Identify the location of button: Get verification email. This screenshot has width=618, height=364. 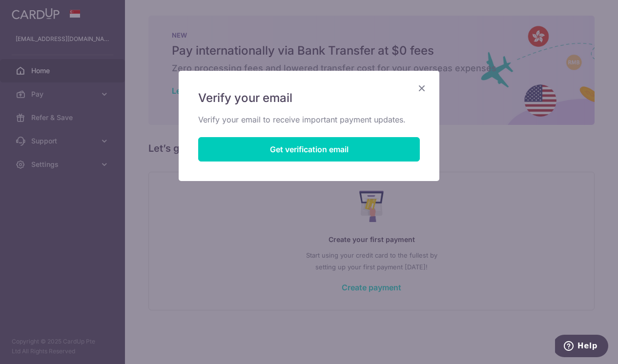
(309, 149).